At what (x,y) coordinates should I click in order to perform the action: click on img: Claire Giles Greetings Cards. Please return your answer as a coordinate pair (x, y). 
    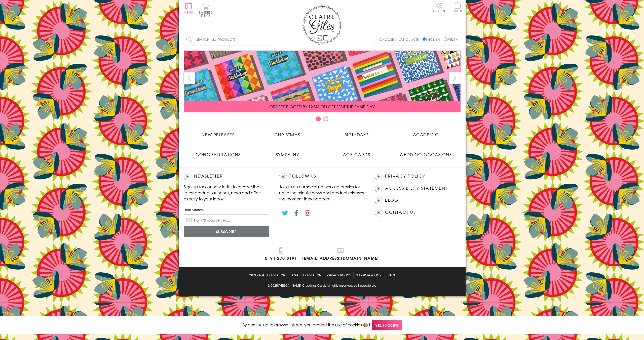
    Looking at the image, I should click on (322, 25).